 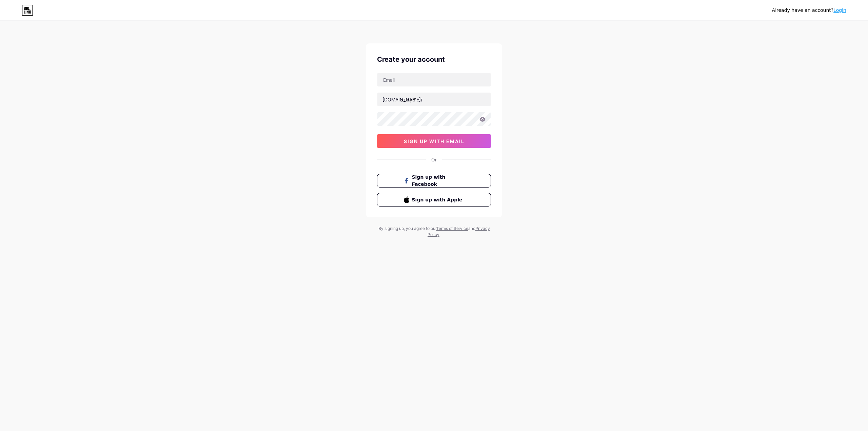 What do you see at coordinates (434, 80) in the screenshot?
I see `input: Email` at bounding box center [434, 80].